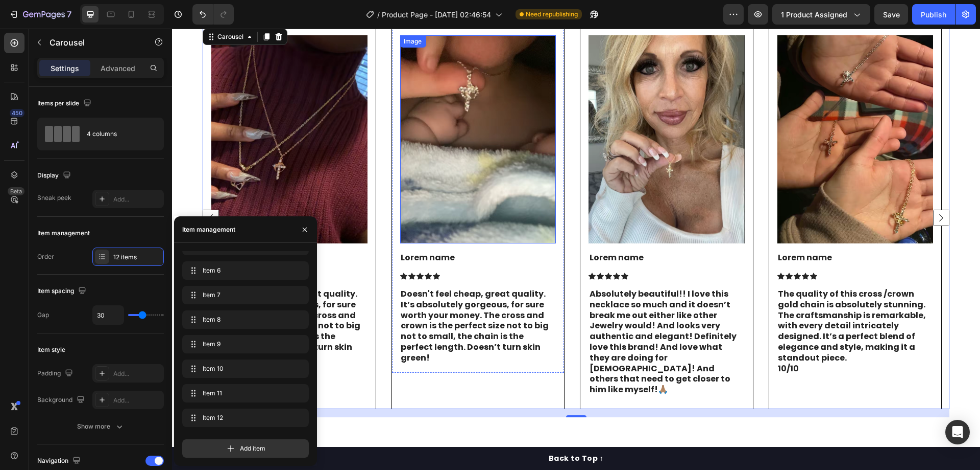 Image resolution: width=980 pixels, height=470 pixels. What do you see at coordinates (244, 344) in the screenshot?
I see `span: Item 9` at bounding box center [244, 344].